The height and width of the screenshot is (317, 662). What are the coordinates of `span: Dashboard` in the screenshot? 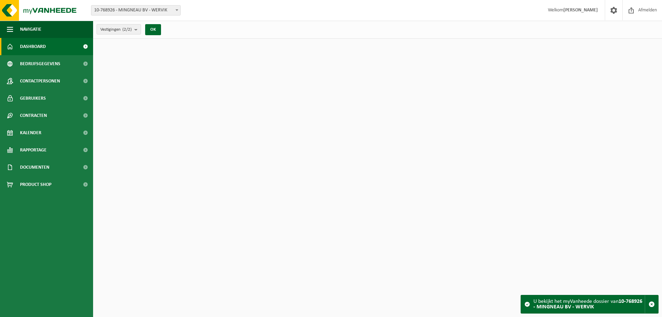 It's located at (33, 47).